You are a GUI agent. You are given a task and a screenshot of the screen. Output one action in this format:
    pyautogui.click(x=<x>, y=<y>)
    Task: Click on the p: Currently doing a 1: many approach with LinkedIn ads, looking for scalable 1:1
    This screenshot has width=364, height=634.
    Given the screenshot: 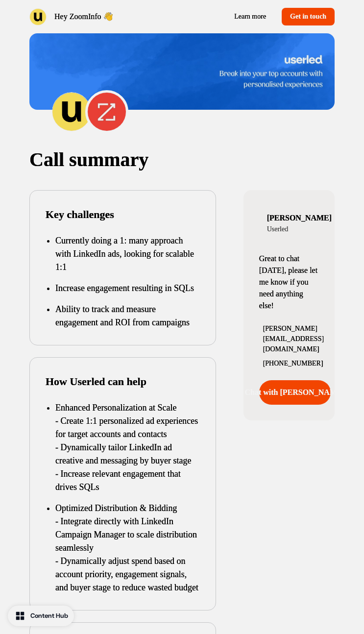 What is the action you would take?
    pyautogui.click(x=127, y=253)
    